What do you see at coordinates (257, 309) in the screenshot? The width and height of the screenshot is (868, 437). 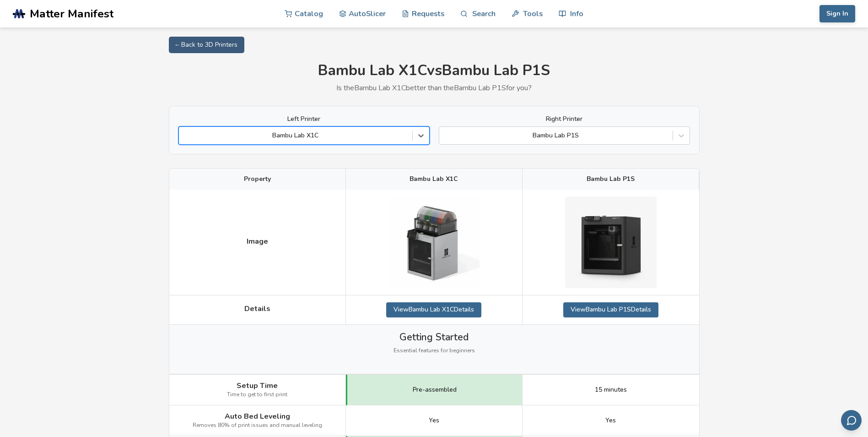 I see `span: Details` at bounding box center [257, 309].